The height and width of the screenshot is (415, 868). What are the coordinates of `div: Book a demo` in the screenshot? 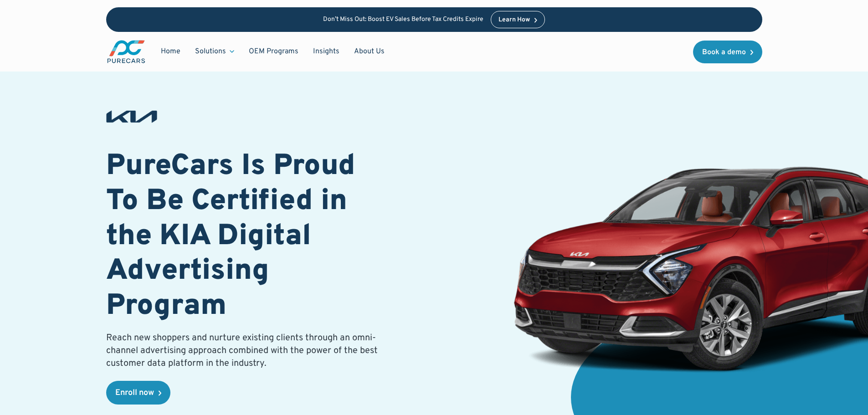 It's located at (723, 52).